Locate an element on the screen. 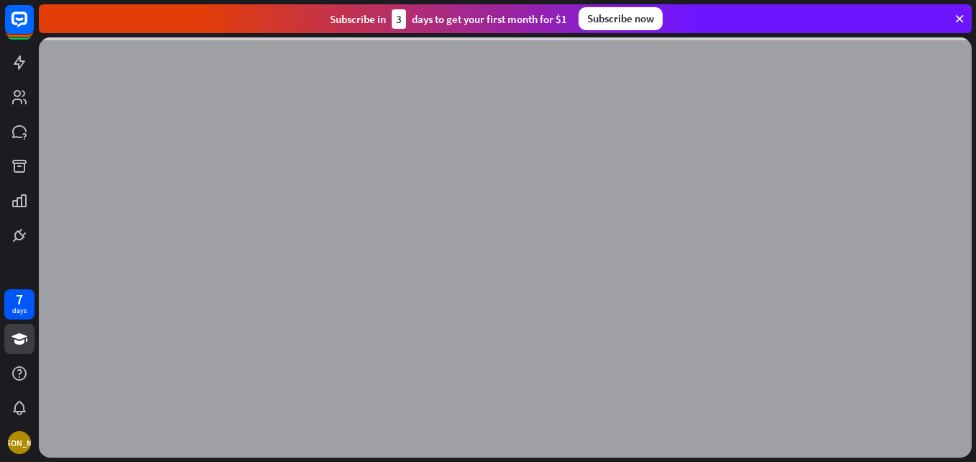 The width and height of the screenshot is (976, 462). div: 7 is located at coordinates (19, 299).